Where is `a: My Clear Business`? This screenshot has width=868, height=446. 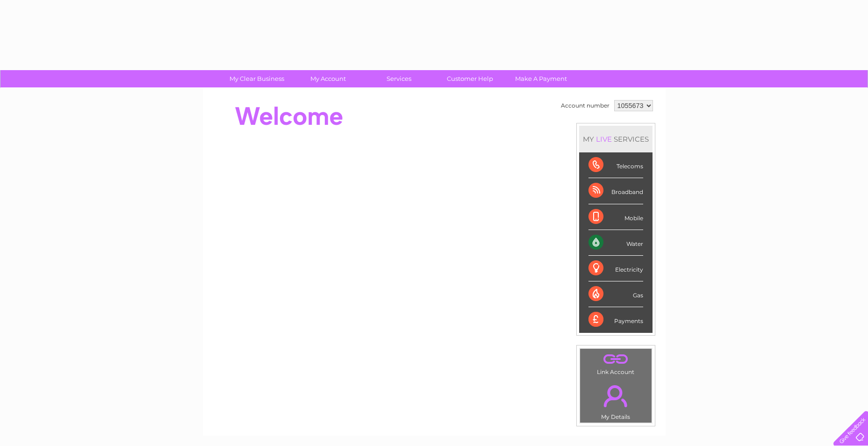
a: My Clear Business is located at coordinates (256, 79).